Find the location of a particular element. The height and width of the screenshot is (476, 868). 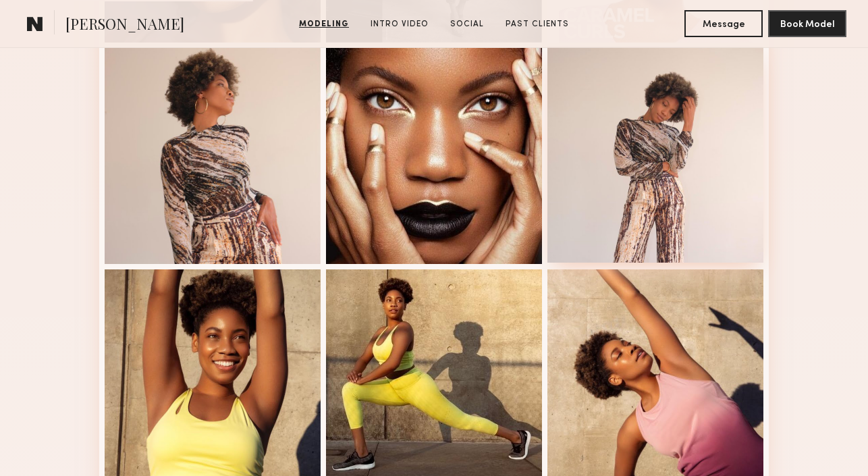

button: Book Model is located at coordinates (808, 24).